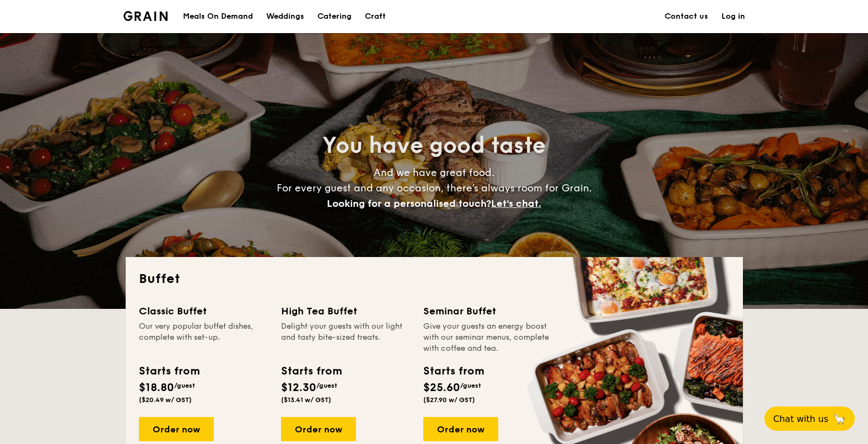 Image resolution: width=868 pixels, height=444 pixels. Describe the element at coordinates (434, 188) in the screenshot. I see `span: And we have great food. For every guest and any occasion, there’s always room for Grain.` at that location.